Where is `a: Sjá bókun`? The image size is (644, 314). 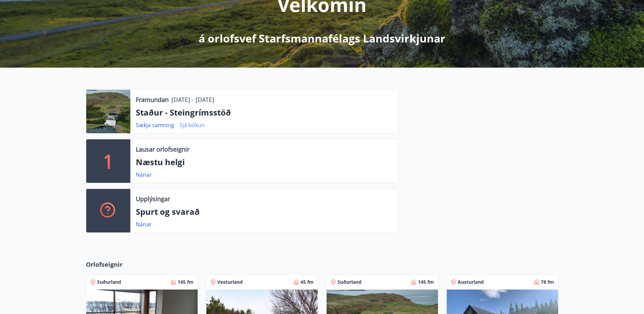
a: Sjá bókun is located at coordinates (192, 125).